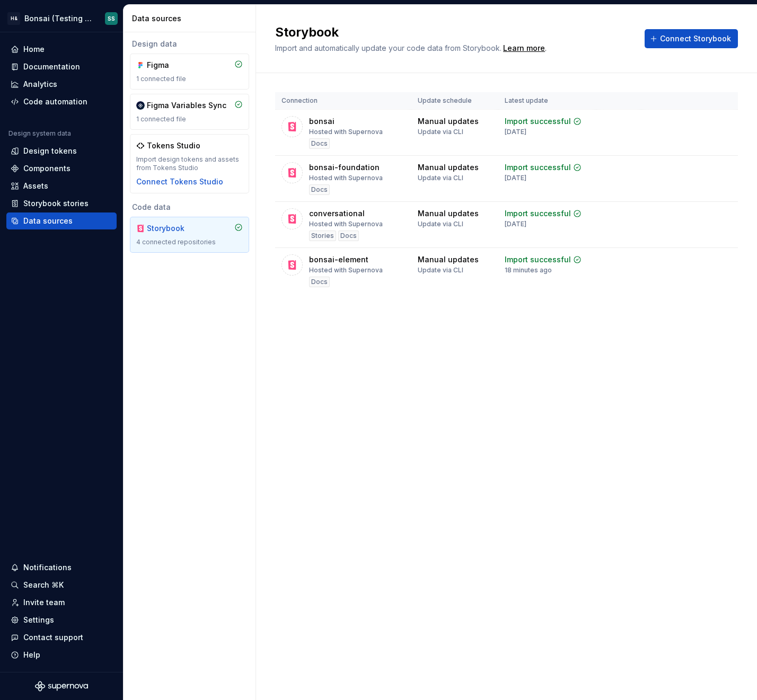 The width and height of the screenshot is (757, 700). What do you see at coordinates (180, 182) in the screenshot?
I see `button: Connect Tokens Studio` at bounding box center [180, 182].